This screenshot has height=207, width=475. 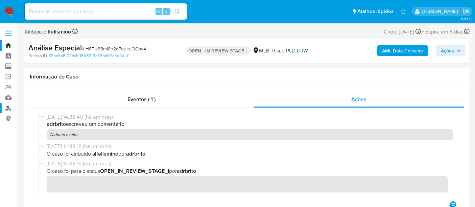 I want to click on b: Person ID, so click(x=38, y=56).